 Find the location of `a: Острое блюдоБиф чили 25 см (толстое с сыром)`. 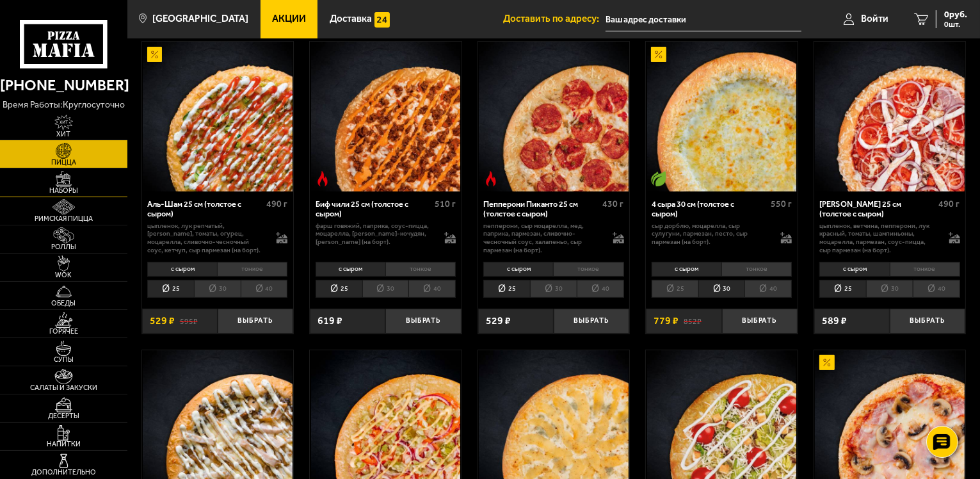

a: Острое блюдоБиф чили 25 см (толстое с сыром) is located at coordinates (385, 116).